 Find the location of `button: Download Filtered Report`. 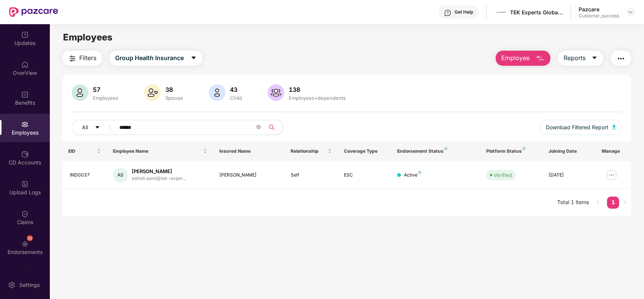

button: Download Filtered Report is located at coordinates (581, 127).